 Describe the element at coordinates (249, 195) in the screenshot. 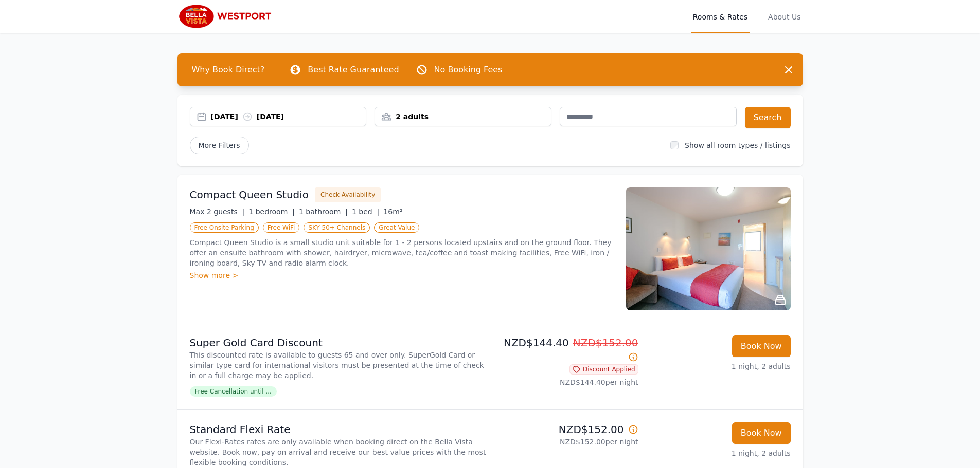

I see `h3: Compact Queen Studio` at that location.